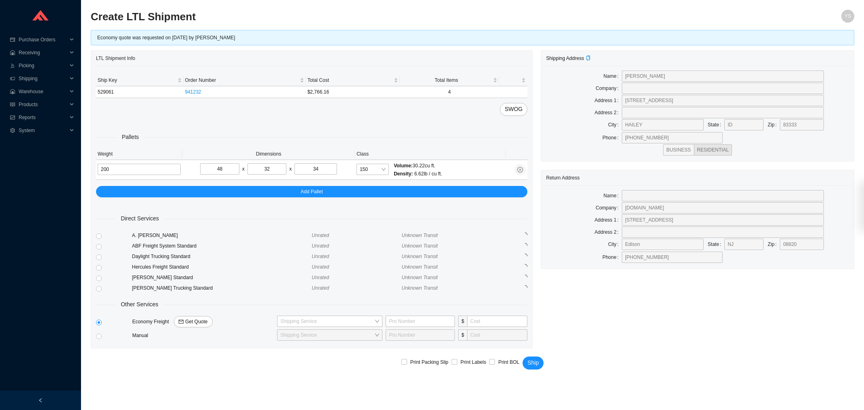 This screenshot has height=410, width=864. Describe the element at coordinates (533, 363) in the screenshot. I see `span: Ship` at that location.